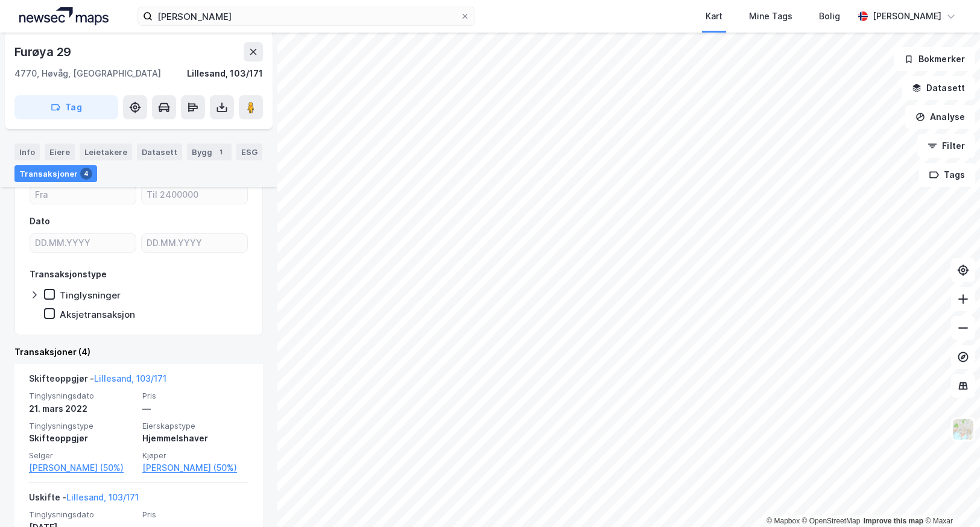 Image resolution: width=980 pixels, height=527 pixels. What do you see at coordinates (90, 295) in the screenshot?
I see `div: Tinglysninger` at bounding box center [90, 295].